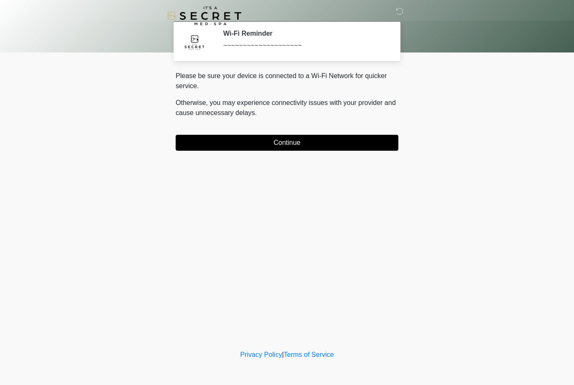  Describe the element at coordinates (261, 354) in the screenshot. I see `a: Privacy Policy` at that location.